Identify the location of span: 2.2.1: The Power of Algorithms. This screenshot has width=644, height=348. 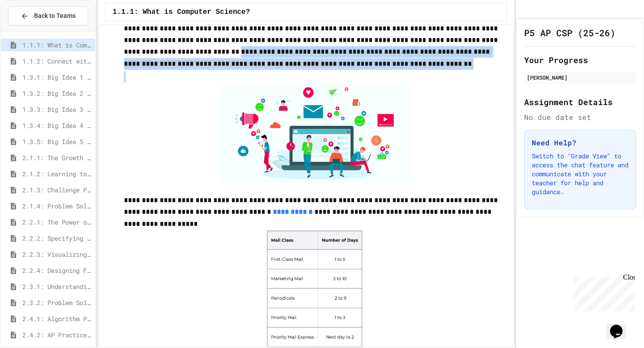
(57, 222).